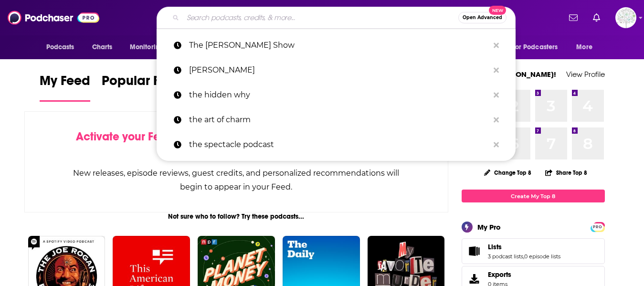 This screenshot has height=286, width=644. What do you see at coordinates (626, 18) in the screenshot?
I see `img: User Profile` at bounding box center [626, 18].